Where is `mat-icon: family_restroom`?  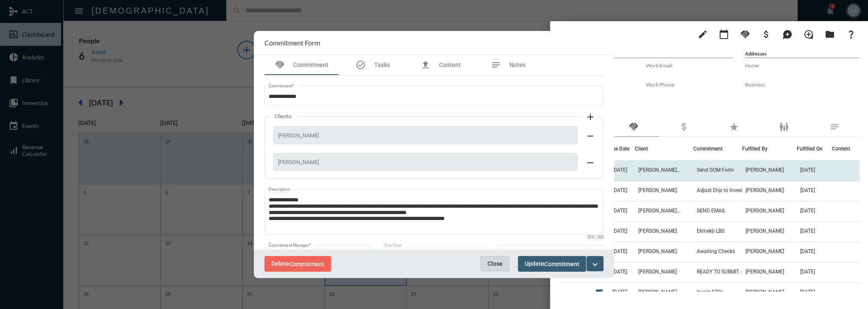 mat-icon: family_restroom is located at coordinates (785, 126).